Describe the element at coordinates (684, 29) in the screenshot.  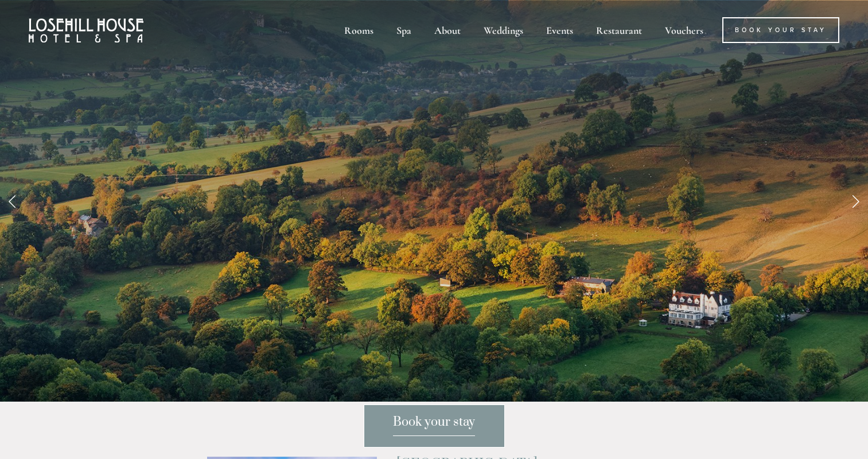
I see `a: Vouchers` at that location.